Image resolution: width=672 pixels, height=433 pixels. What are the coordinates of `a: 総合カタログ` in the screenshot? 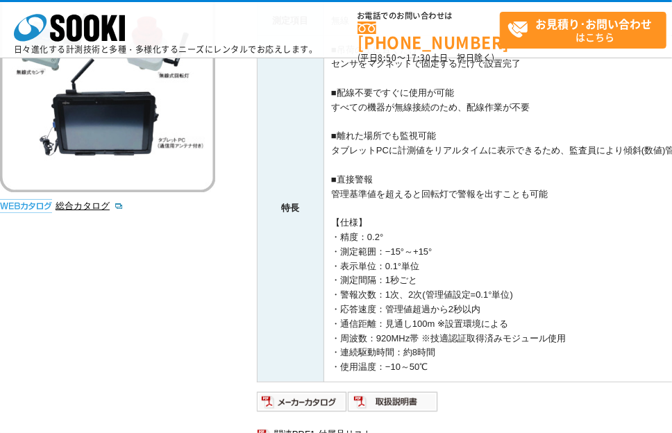 It's located at (90, 205).